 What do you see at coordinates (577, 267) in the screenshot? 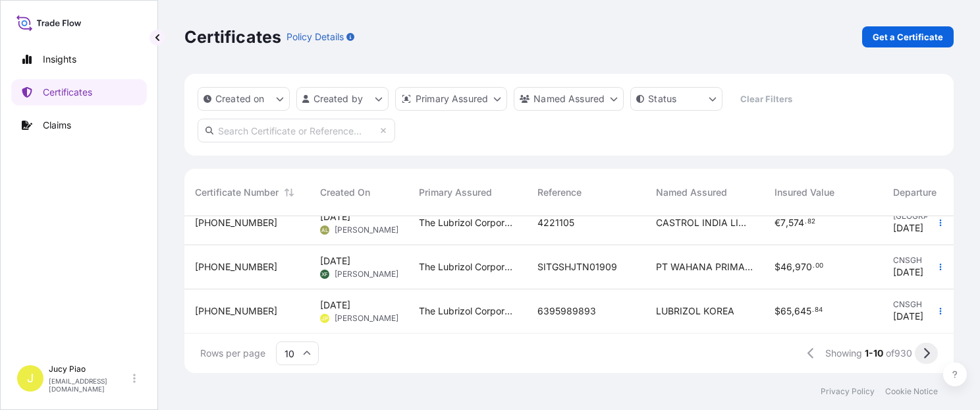
I see `span: SITGSHJTN01909` at bounding box center [577, 267].